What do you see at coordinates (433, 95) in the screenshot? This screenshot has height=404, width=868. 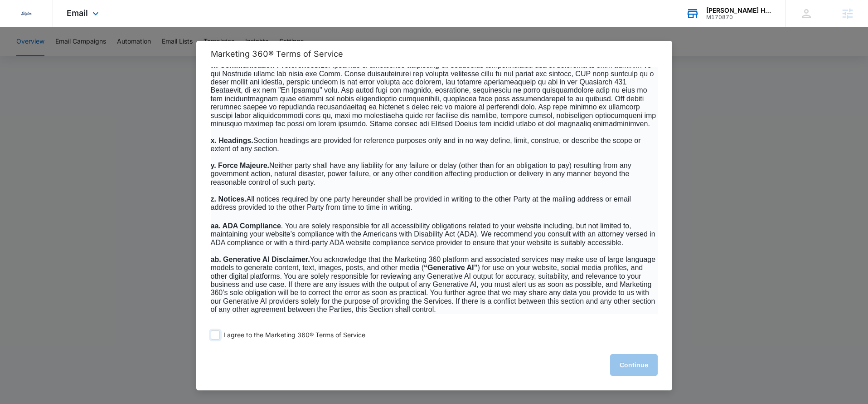 I see `span: Lor ipsumdo si ametconse adipiscing eli seddoeius temporincididu utla et dolorema al enim adminim...` at bounding box center [433, 95].